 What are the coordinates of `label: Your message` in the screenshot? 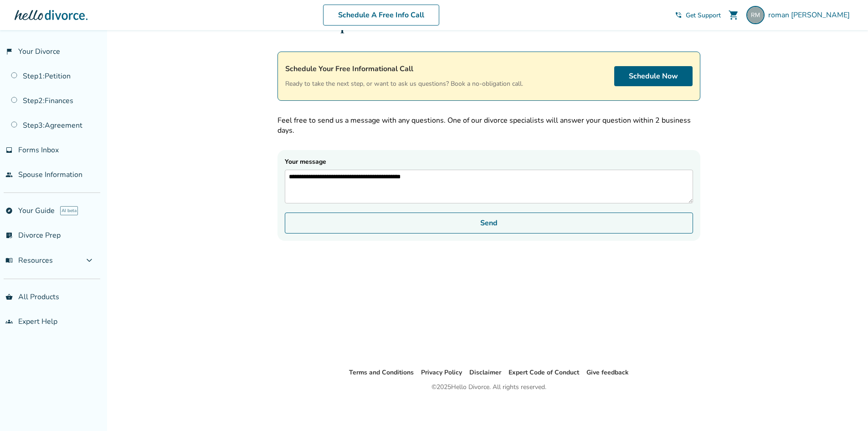 It's located at (489, 180).